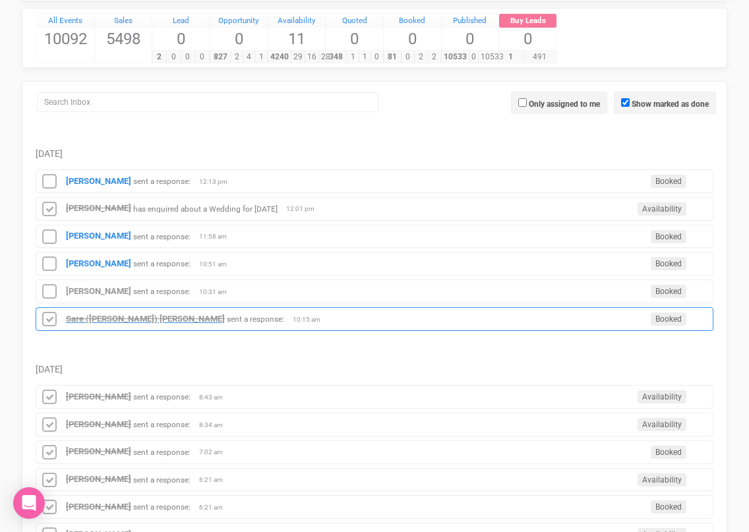 This screenshot has height=532, width=749. Describe the element at coordinates (309, 320) in the screenshot. I see `span: 10:15 am` at that location.